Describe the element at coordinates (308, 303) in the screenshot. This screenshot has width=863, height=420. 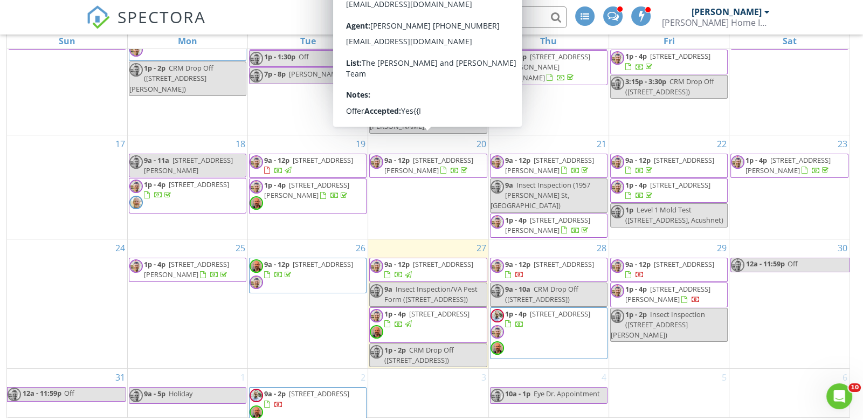
I see `td: Go to August 26, 2025` at that location.